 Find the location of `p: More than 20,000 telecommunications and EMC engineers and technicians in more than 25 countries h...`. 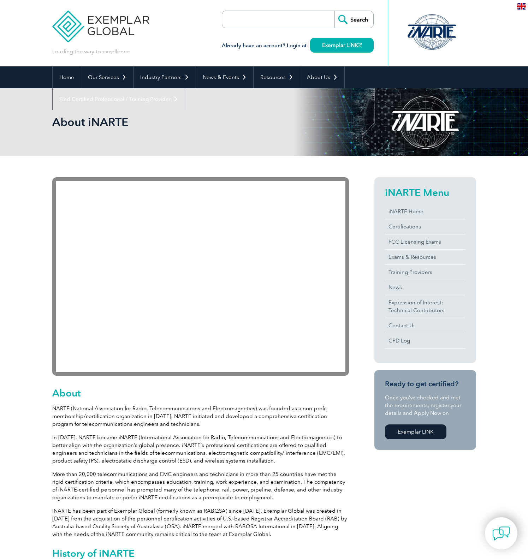

p: More than 20,000 telecommunications and EMC engineers and technicians in more than 25 countries h... is located at coordinates (201, 486).